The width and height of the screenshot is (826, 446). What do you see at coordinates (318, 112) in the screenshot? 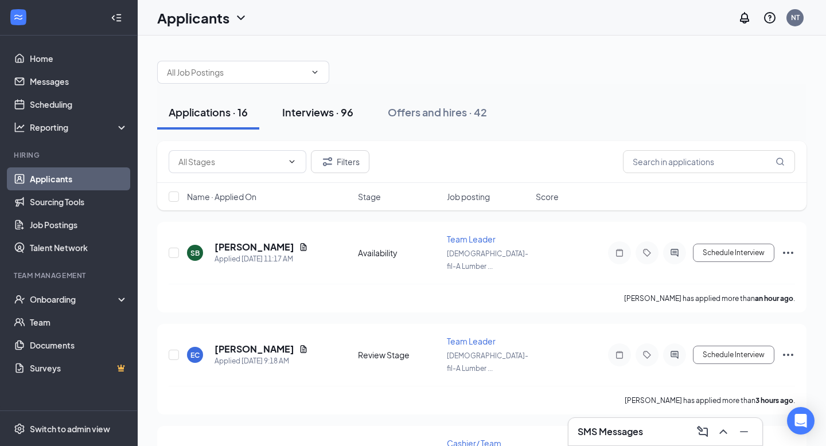
I see `div: Interviews · 96` at bounding box center [318, 112].